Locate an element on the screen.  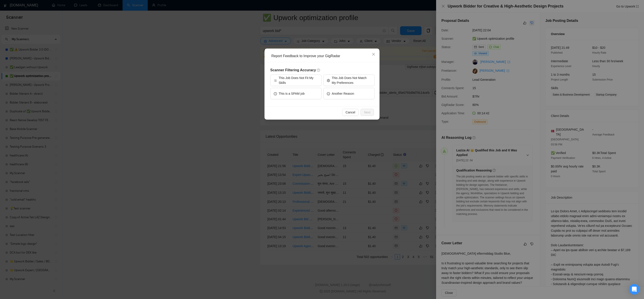
button: settingThis Job Does Not Match My Preferences is located at coordinates (349, 81).